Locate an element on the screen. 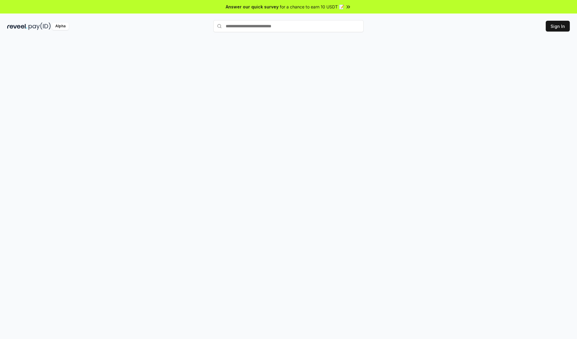 The image size is (577, 339). span: for a chance to earn 10 USDT 📝 is located at coordinates (312, 7).